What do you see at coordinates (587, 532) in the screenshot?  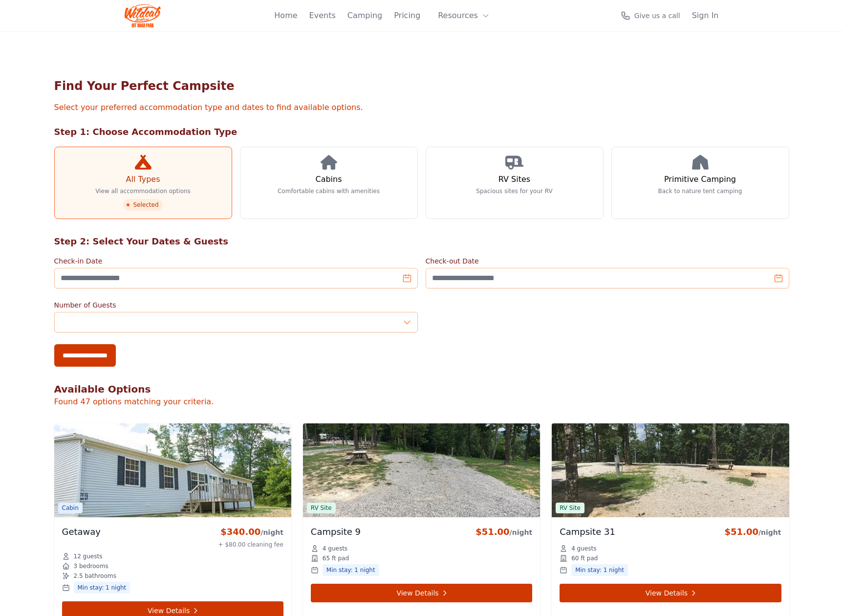 I see `h3: Campsite 31` at bounding box center [587, 532].